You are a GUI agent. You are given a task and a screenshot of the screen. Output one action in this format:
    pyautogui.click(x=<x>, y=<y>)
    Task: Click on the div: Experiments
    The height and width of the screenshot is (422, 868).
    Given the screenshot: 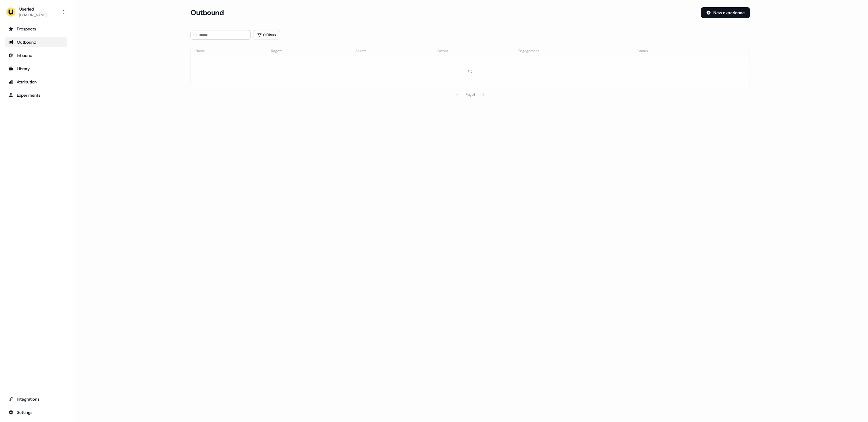 What is the action you would take?
    pyautogui.click(x=36, y=95)
    